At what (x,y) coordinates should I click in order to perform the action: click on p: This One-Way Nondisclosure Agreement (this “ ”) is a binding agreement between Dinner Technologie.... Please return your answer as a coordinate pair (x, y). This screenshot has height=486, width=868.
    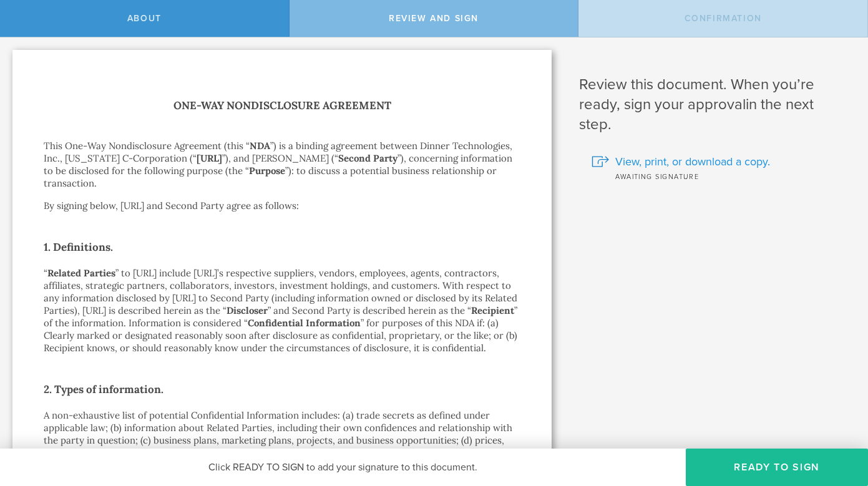
    Looking at the image, I should click on (282, 165).